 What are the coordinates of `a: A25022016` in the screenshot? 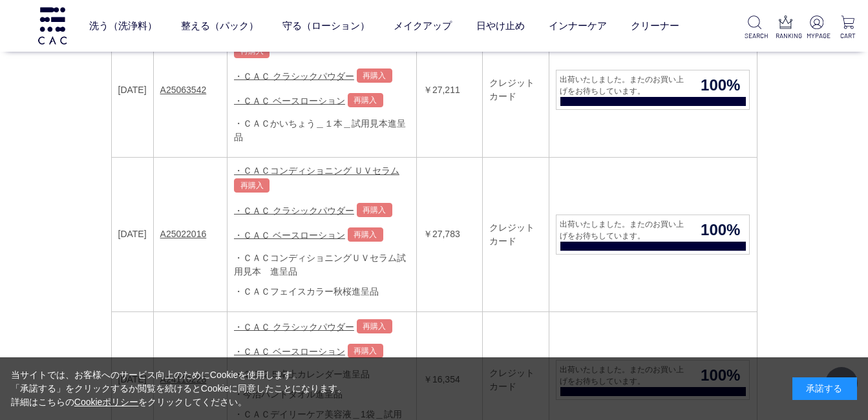 It's located at (183, 234).